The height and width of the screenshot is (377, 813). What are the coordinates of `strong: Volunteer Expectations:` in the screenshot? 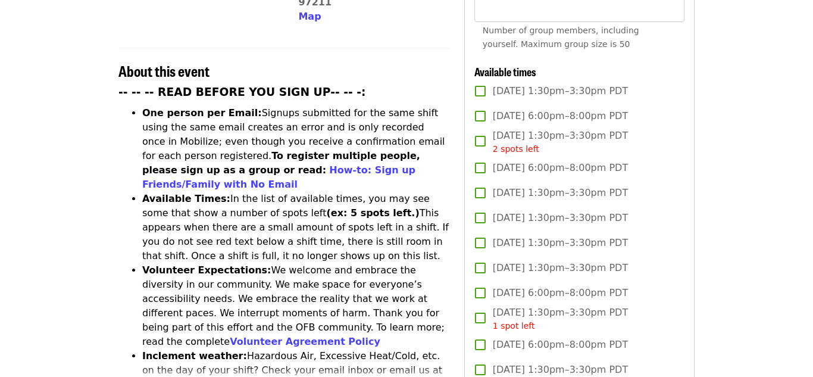 It's located at (207, 270).